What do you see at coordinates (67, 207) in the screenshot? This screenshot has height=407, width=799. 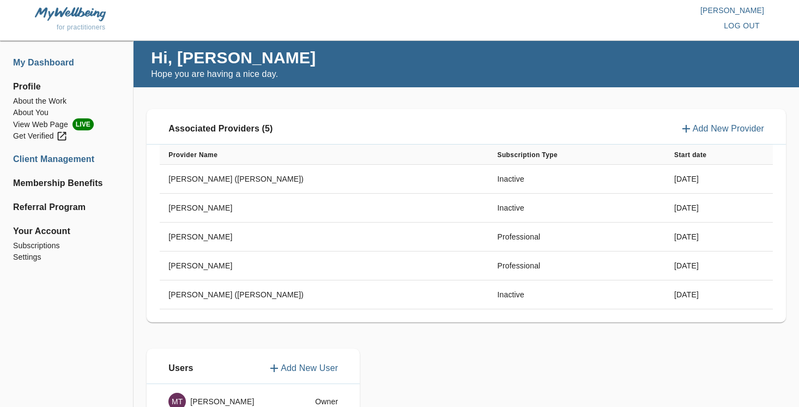 I see `a: Referral Program` at bounding box center [67, 207].